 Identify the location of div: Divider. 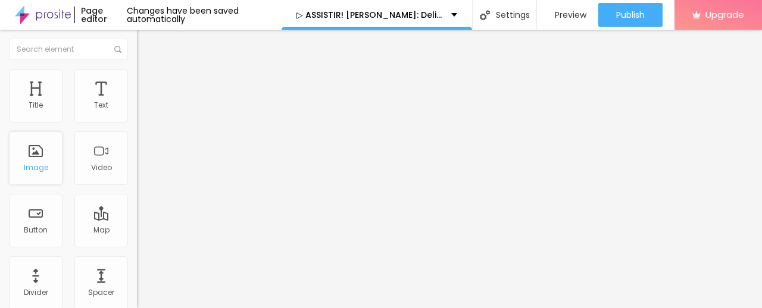
(36, 293).